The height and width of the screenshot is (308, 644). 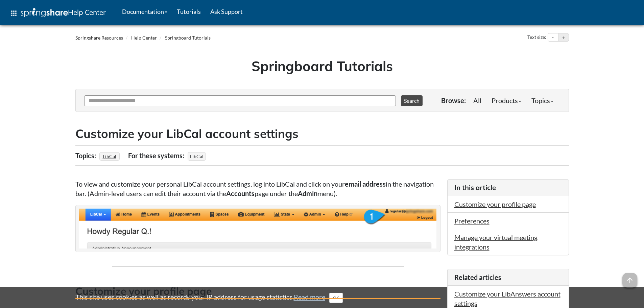 I want to click on strong: Accounts, so click(x=240, y=193).